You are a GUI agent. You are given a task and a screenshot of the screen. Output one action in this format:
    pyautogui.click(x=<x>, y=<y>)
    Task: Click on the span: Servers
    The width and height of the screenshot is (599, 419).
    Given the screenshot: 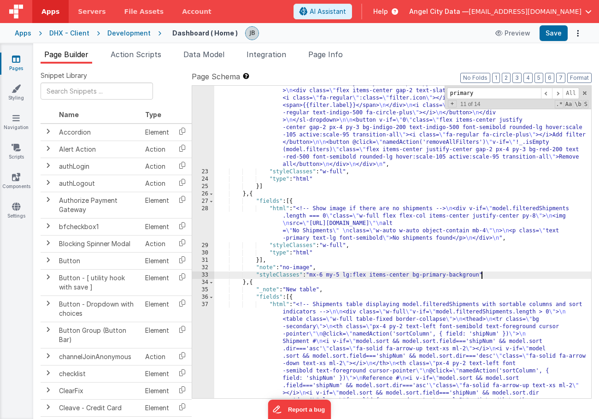 What is the action you would take?
    pyautogui.click(x=92, y=12)
    